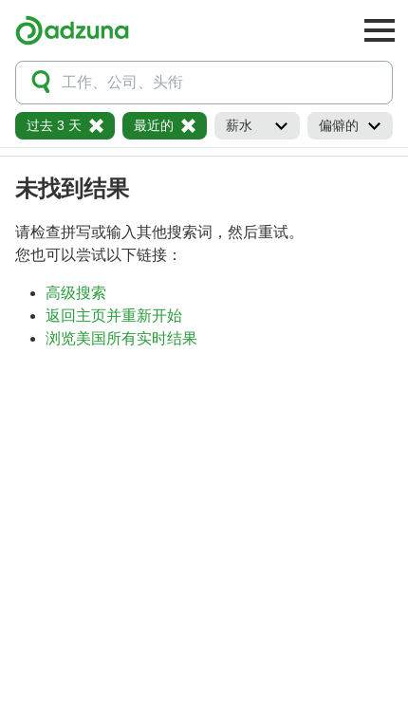 The height and width of the screenshot is (707, 408). I want to click on font: 请检查拼写或输入其他搜索词，然后重试。, so click(159, 231).